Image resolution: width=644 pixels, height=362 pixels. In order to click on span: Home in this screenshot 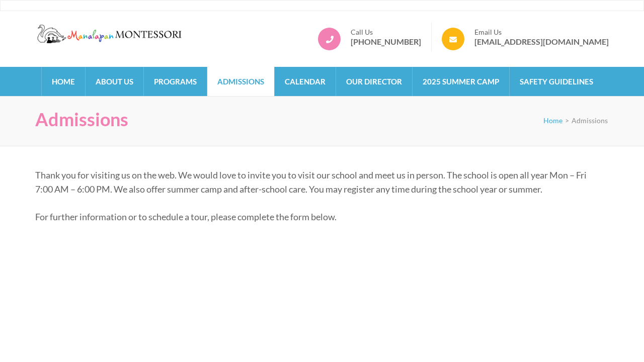, I will do `click(553, 120)`.